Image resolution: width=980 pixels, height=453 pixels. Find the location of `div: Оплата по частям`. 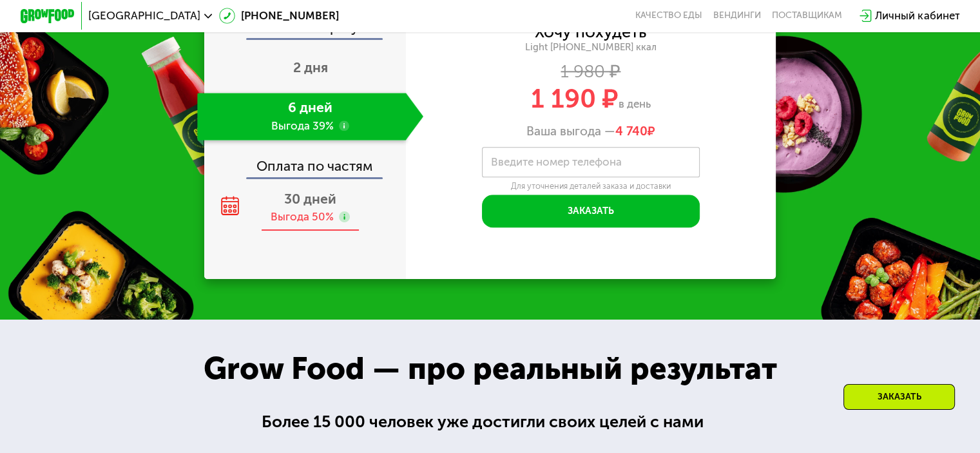

div: Оплата по частям is located at coordinates (305, 161).